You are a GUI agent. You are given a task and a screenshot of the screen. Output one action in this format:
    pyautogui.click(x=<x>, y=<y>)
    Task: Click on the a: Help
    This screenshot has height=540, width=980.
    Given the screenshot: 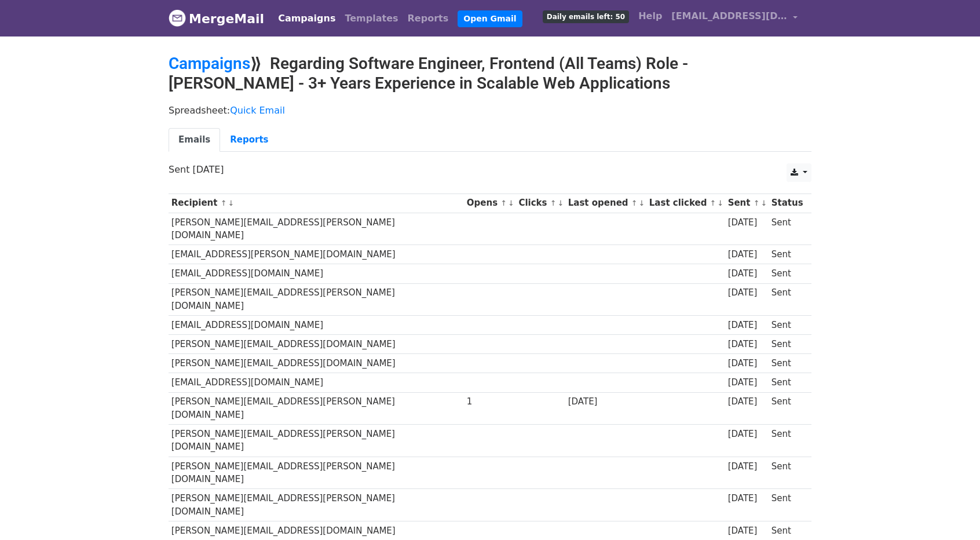 What is the action you would take?
    pyautogui.click(x=650, y=17)
    